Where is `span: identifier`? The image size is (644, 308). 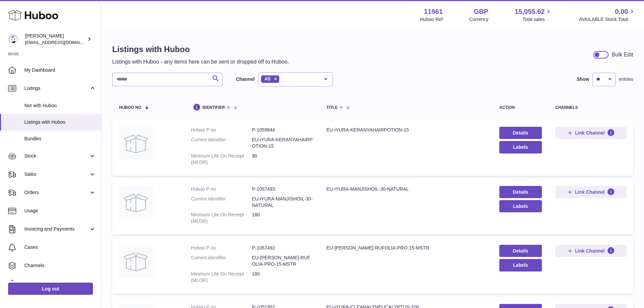 span: identifier is located at coordinates (214, 107).